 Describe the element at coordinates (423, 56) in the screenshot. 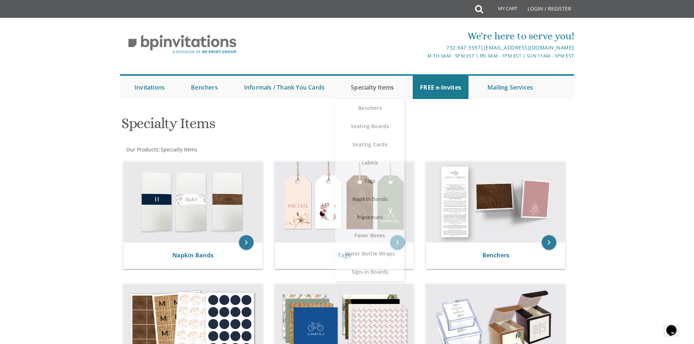

I see `div: M-Th 9am - 5pm EST | Fri 9am - 1pm EST | Sun 11am - 3pm EST` at that location.